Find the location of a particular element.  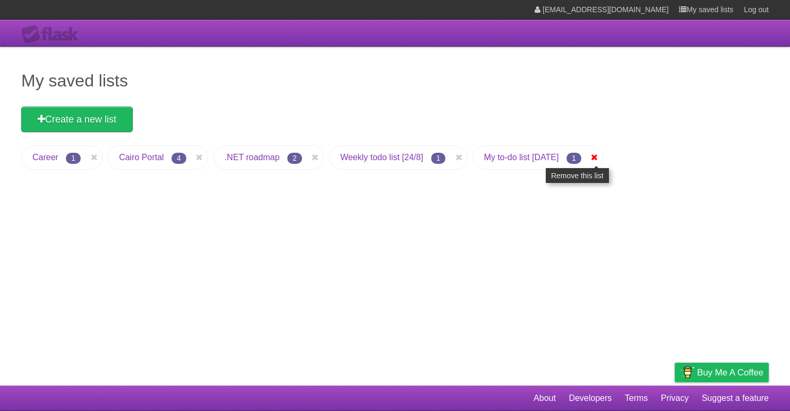

a: Career is located at coordinates (45, 157).